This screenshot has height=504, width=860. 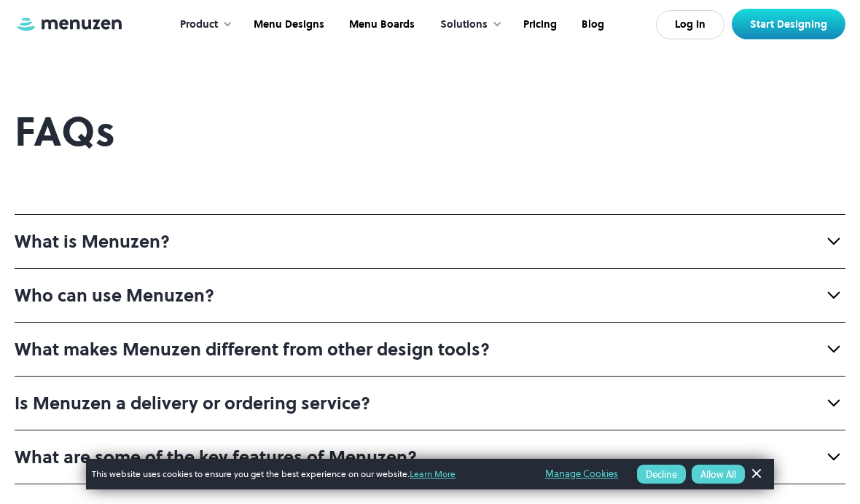 What do you see at coordinates (591, 24) in the screenshot?
I see `a: Blog` at bounding box center [591, 24].